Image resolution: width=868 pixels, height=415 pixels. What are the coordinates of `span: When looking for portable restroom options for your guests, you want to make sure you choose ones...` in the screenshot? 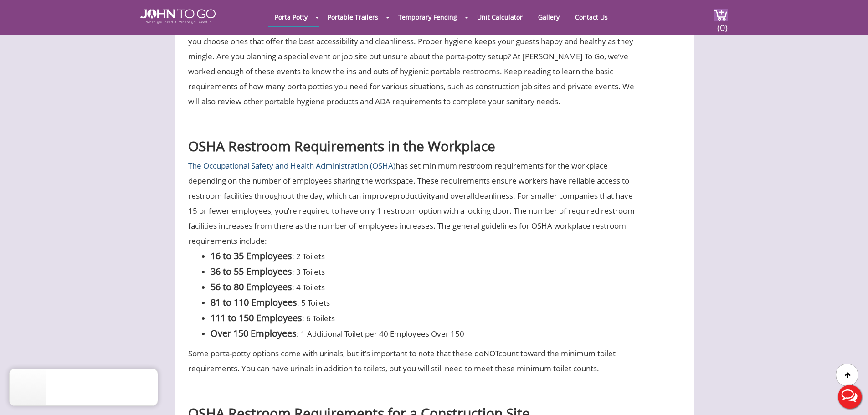 It's located at (410, 41).